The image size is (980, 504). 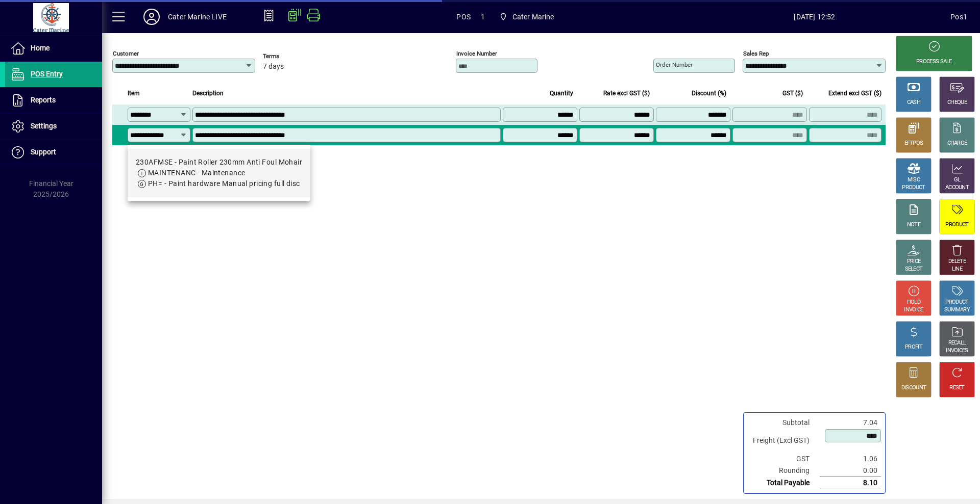 What do you see at coordinates (756, 53) in the screenshot?
I see `mat-label: Sales rep` at bounding box center [756, 53].